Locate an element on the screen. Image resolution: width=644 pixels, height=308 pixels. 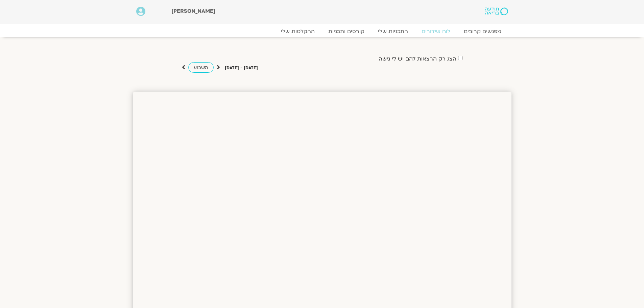
span: השבוע is located at coordinates (201, 67).